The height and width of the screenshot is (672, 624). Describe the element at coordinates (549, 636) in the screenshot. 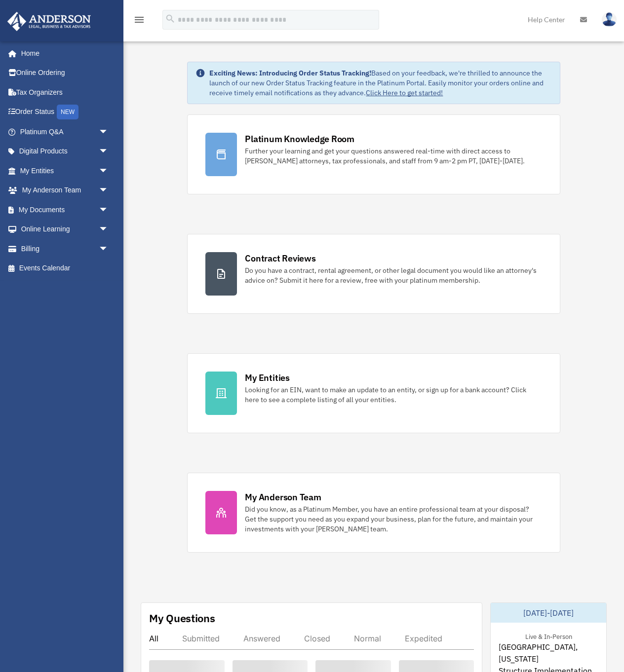

I see `div: Live & In-Person` at that location.